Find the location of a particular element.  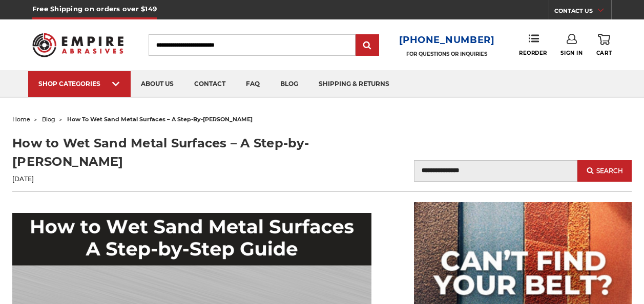

div: SHOP CATEGORIES is located at coordinates (79, 83).